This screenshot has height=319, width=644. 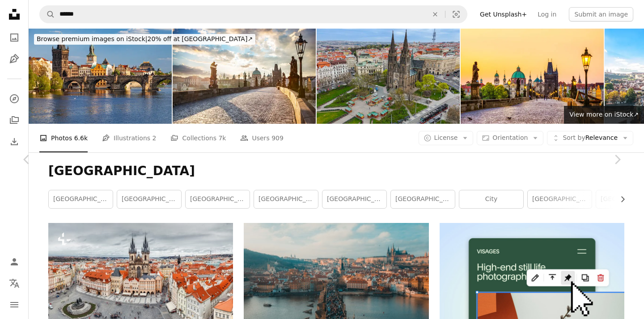 What do you see at coordinates (388, 76) in the screenshot?
I see `img: Aerial view of St. Peter's Basilica Ludmila on Vinohrady Square in Prague, St. Ludmila's Church o...` at bounding box center [388, 76].